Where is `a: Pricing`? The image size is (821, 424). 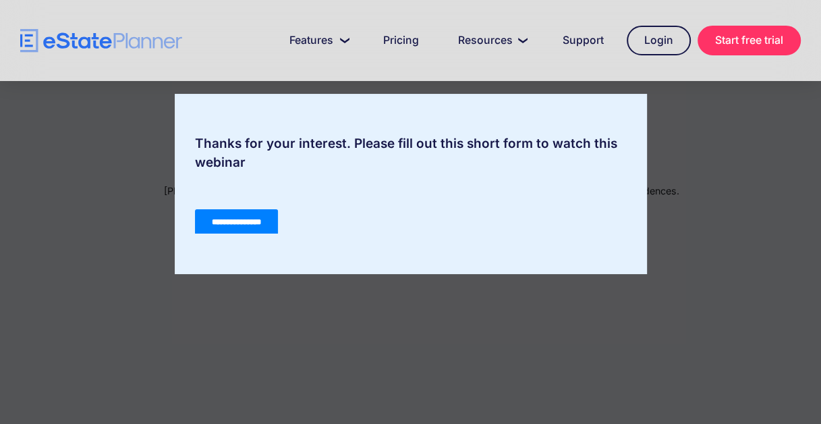
a: Pricing is located at coordinates (401, 40).